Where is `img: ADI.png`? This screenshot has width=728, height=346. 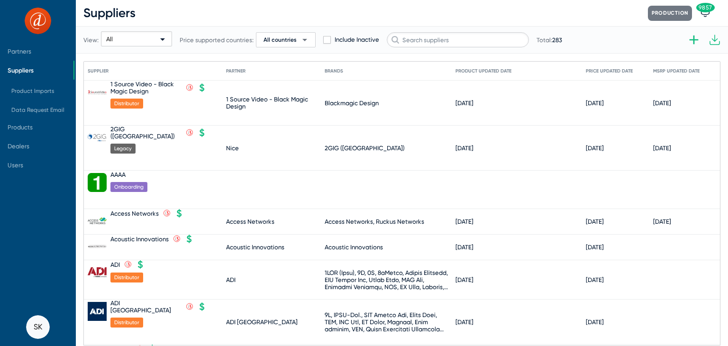 img: ADI.png is located at coordinates (97, 272).